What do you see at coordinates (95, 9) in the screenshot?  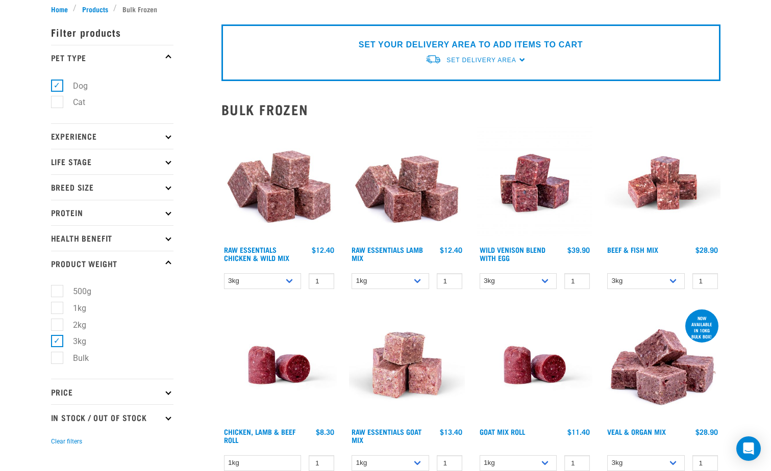 I see `span: Products` at bounding box center [95, 9].